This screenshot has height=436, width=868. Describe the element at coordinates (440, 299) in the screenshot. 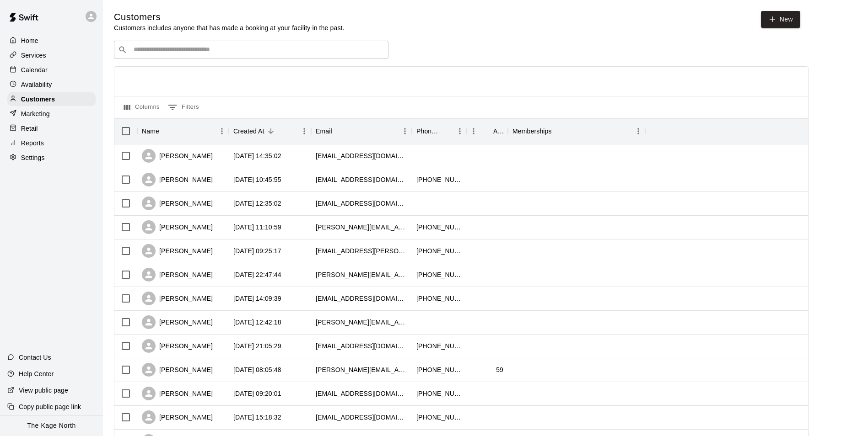

I see `div: +17058288715` at that location.